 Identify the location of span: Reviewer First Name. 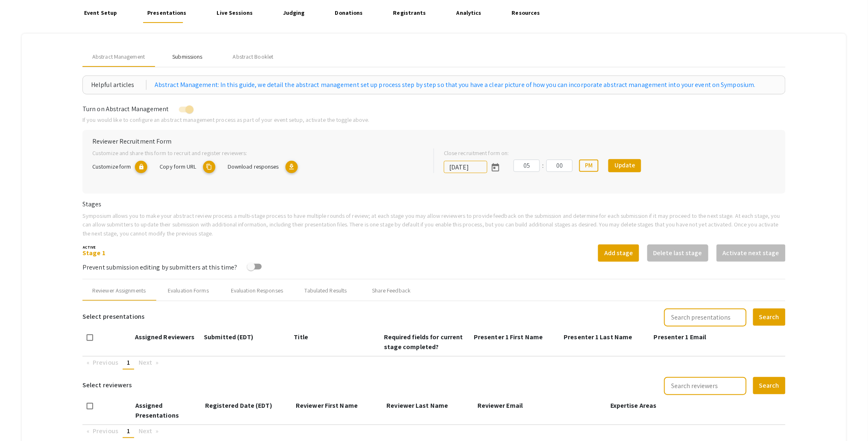
(327, 405).